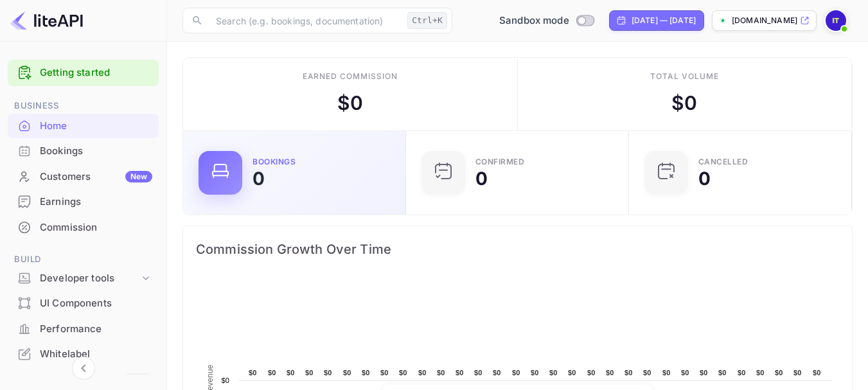 The width and height of the screenshot is (868, 390). I want to click on input: Search (e.g. bookings, documentation), so click(305, 20).